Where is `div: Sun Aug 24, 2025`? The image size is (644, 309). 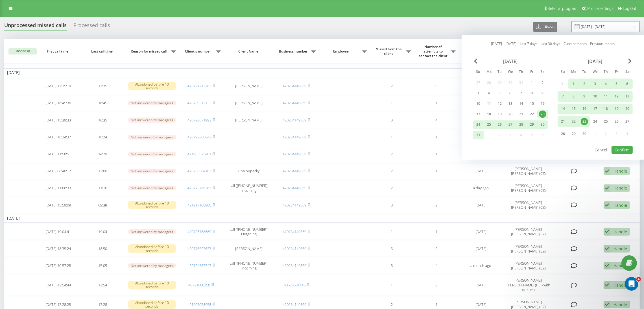
div: Sun Aug 24, 2025 is located at coordinates (478, 125).